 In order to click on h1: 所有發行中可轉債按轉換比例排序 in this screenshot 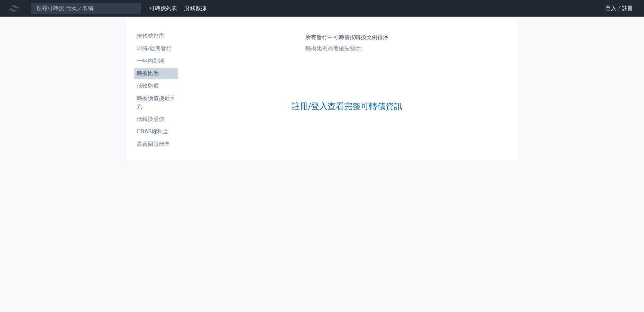, I will do `click(347, 37)`.